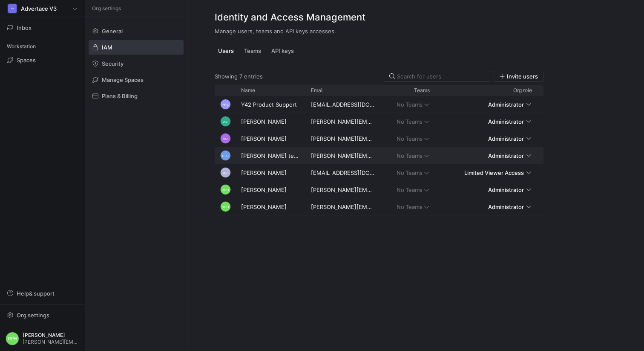  What do you see at coordinates (136, 96) in the screenshot?
I see `a: Plans & Billing` at bounding box center [136, 96].